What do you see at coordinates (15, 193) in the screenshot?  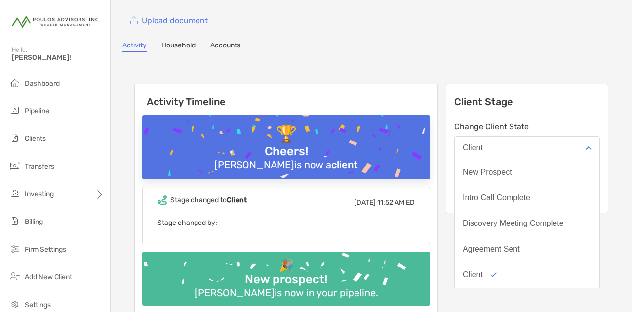 I see `img: investing icon` at bounding box center [15, 193].